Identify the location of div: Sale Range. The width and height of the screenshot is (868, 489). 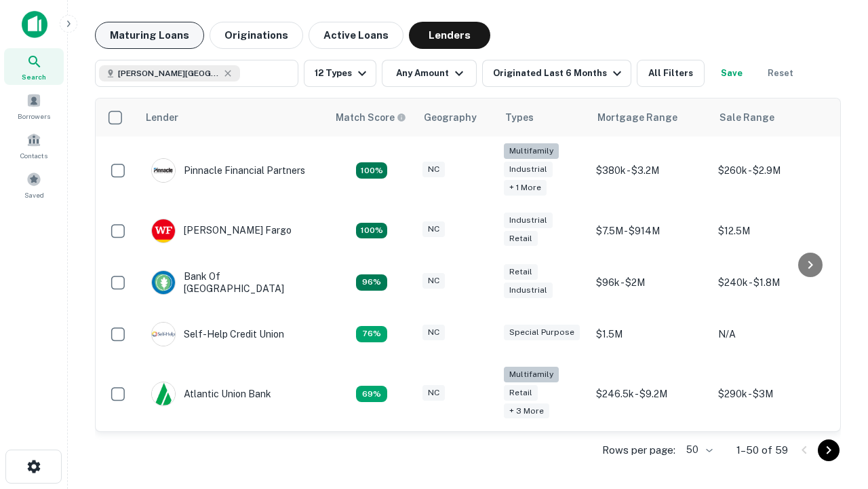
(747, 117).